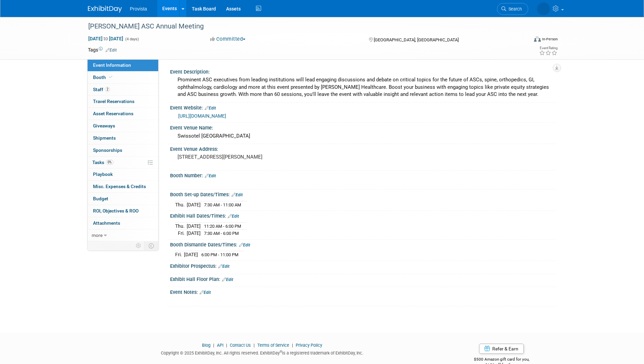 The image size is (644, 364). Describe the element at coordinates (363, 127) in the screenshot. I see `div: Event Venue Name:` at that location.